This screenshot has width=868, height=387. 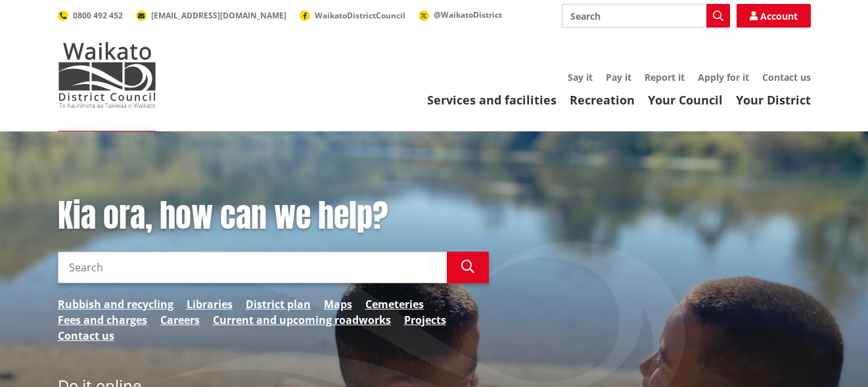 What do you see at coordinates (210, 304) in the screenshot?
I see `a: Libraries` at bounding box center [210, 304].